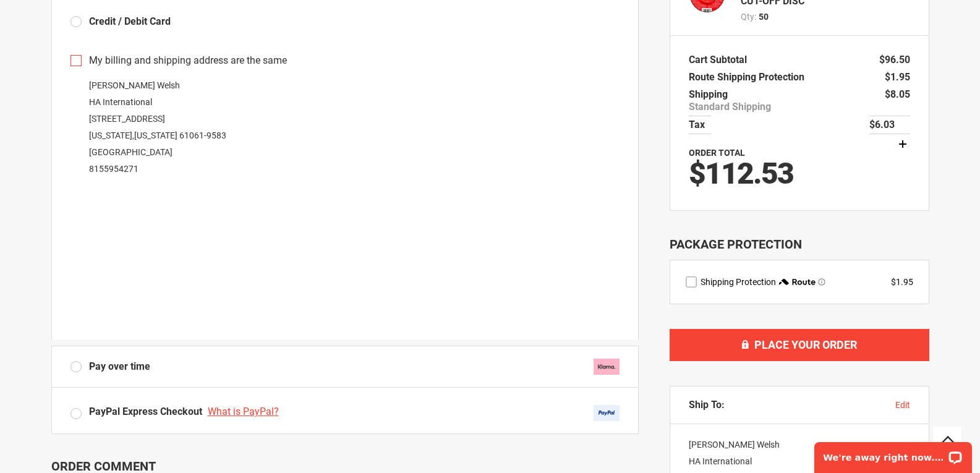  I want to click on div: route shipping protection selector element, so click(799, 282).